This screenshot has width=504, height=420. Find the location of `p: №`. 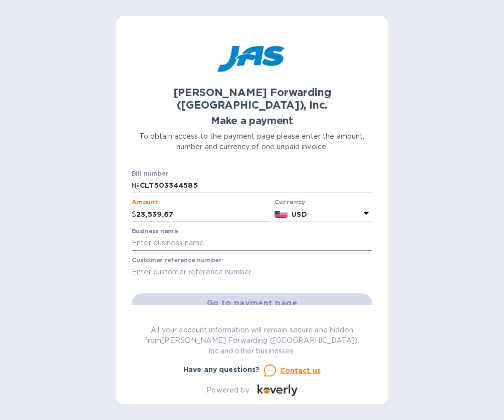

p: № is located at coordinates (136, 185).